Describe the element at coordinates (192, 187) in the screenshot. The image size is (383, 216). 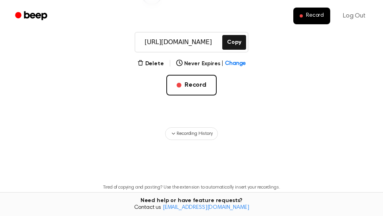
I see `p: Tired of copying and pasting? Use the extension to automatically insert your recordings.` at that location.